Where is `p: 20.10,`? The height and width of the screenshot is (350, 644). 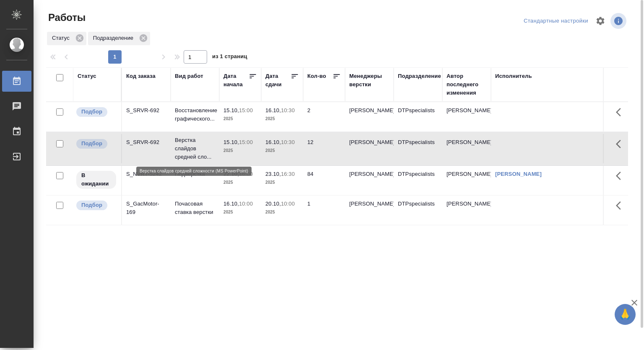
p: 20.10, is located at coordinates (273, 203).